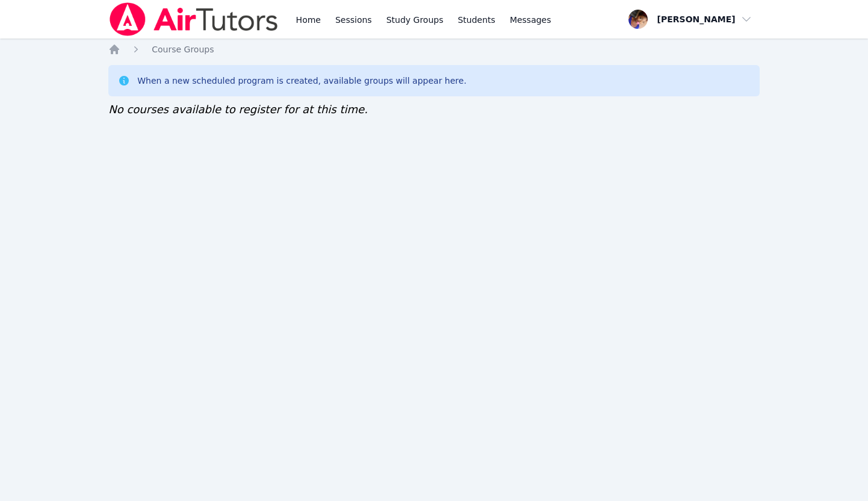 This screenshot has width=868, height=501. I want to click on img: Air Tutors, so click(193, 20).